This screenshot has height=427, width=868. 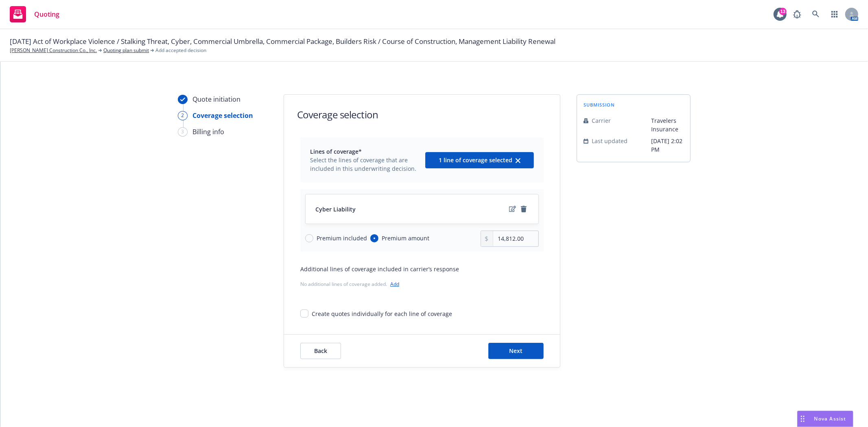 What do you see at coordinates (516, 351) in the screenshot?
I see `button: Next` at bounding box center [516, 351].